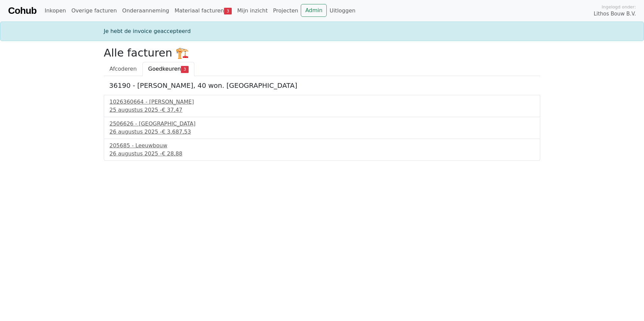 Image resolution: width=644 pixels, height=321 pixels. Describe the element at coordinates (55, 11) in the screenshot. I see `a: Inkopen` at that location.